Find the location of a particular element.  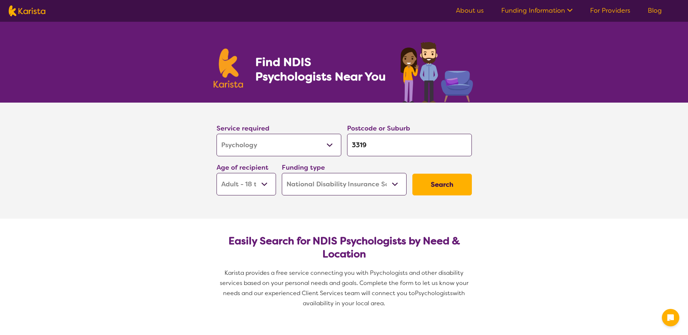

h1: Find NDIS Psychologists Near You is located at coordinates (322, 69).